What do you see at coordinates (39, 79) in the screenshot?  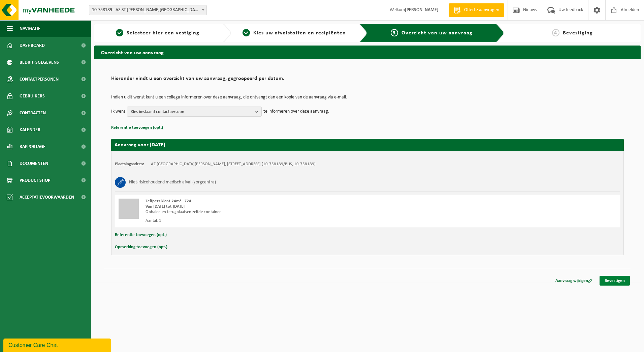 I see `span: Contactpersonen` at bounding box center [39, 79].